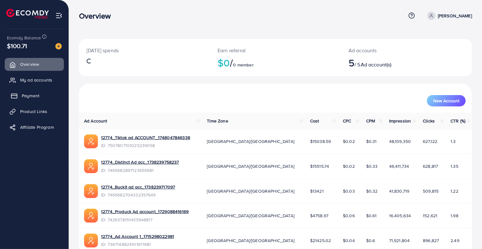  Describe the element at coordinates (430, 141) in the screenshot. I see `span: 627,122` at that location.